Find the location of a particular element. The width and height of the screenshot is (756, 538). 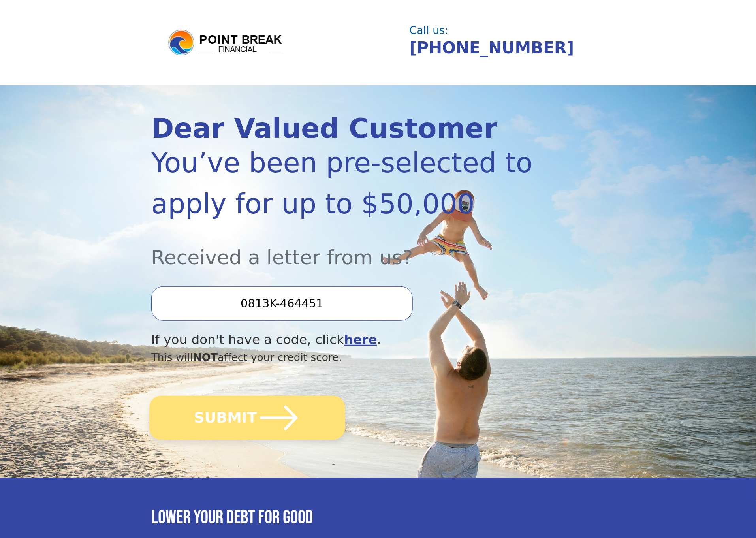

button: SUBMIT is located at coordinates (247, 418).